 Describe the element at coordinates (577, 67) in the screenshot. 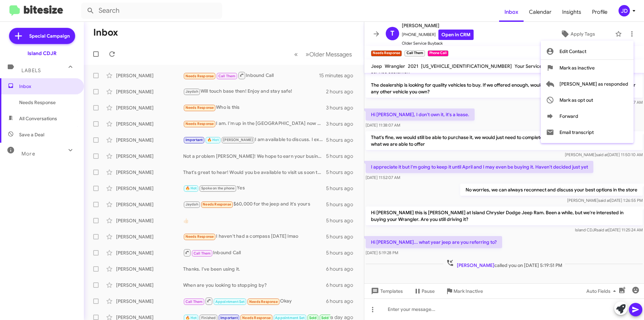

I see `span: Mark as inactive` at that location.